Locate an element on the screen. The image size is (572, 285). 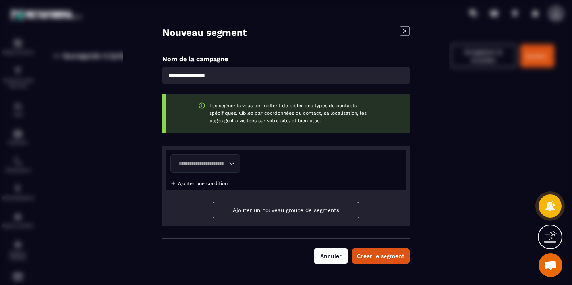
p: Nom de la campagne is located at coordinates (286, 59).